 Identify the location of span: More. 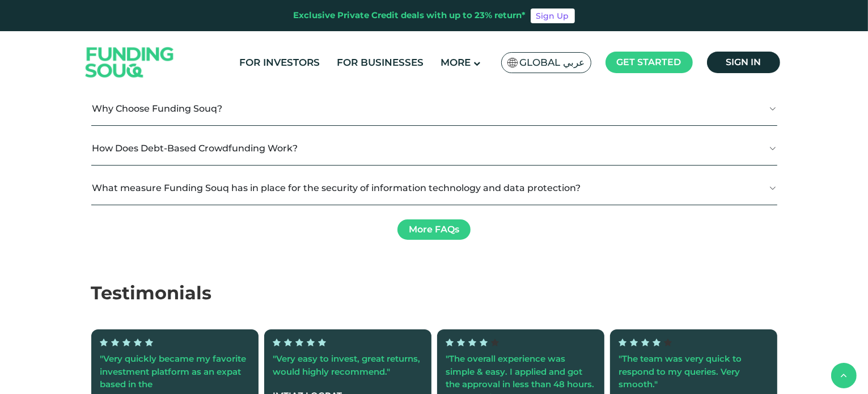
(455, 62).